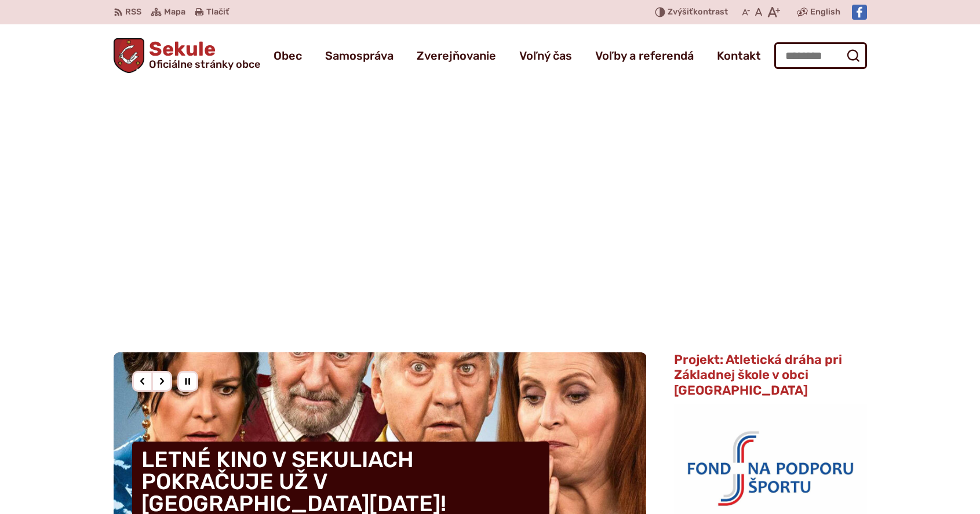  What do you see at coordinates (545, 56) in the screenshot?
I see `a: Voľný čas` at bounding box center [545, 56].